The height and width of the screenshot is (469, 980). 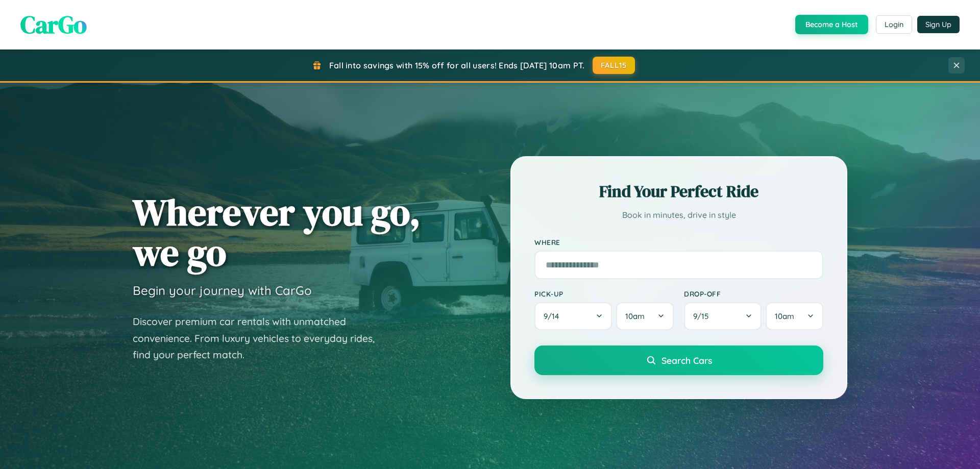 What do you see at coordinates (754, 294) in the screenshot?
I see `label: Drop-off` at bounding box center [754, 294].